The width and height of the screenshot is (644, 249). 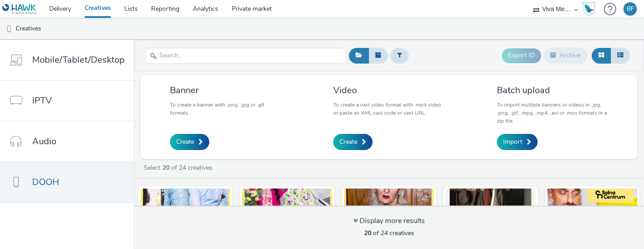 What do you see at coordinates (591, 9) in the screenshot?
I see `a: Hawk Academy` at bounding box center [591, 9].